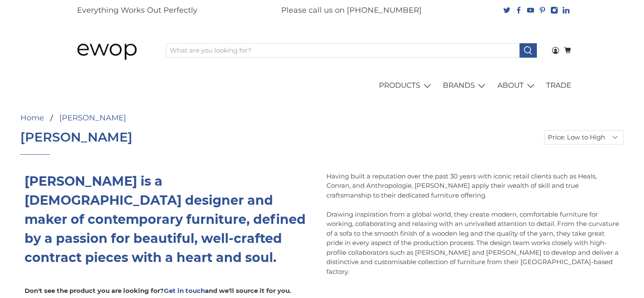  Describe the element at coordinates (465, 85) in the screenshot. I see `a: BRANDS` at that location.